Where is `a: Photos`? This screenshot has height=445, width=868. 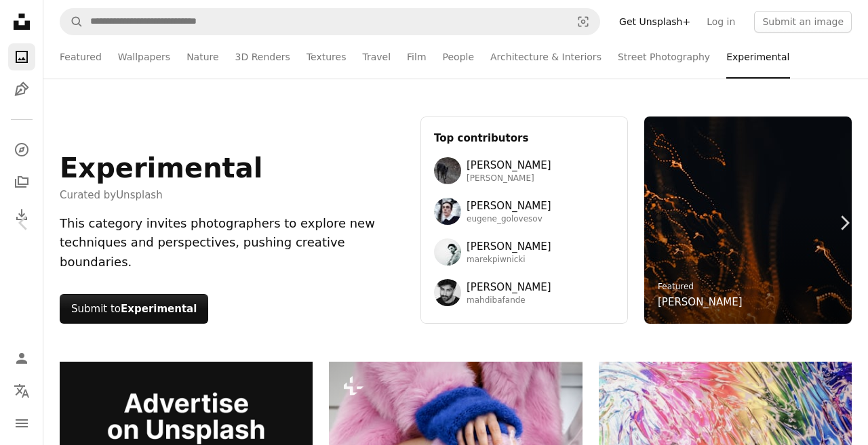 a: Photos is located at coordinates (22, 57).